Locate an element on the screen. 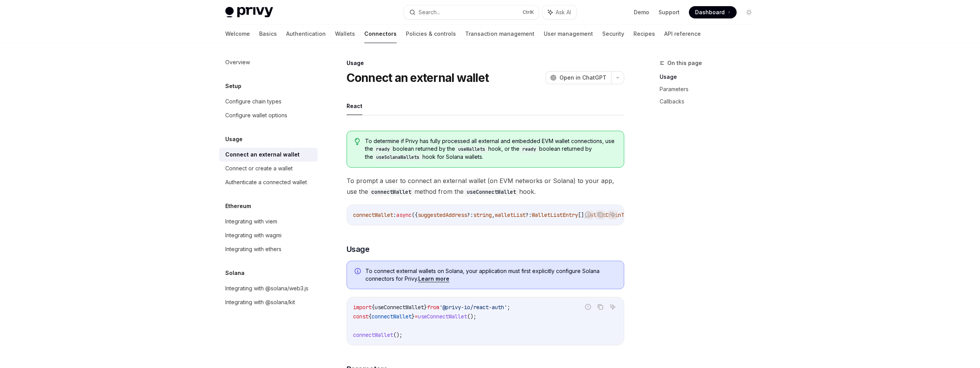  img: light logo is located at coordinates (249, 13).